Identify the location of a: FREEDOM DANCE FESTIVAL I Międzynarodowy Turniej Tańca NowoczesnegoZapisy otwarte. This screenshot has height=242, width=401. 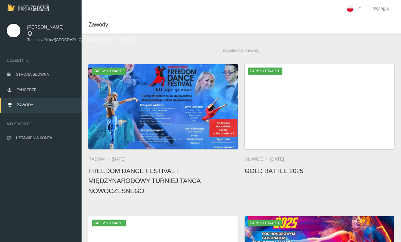
(163, 107).